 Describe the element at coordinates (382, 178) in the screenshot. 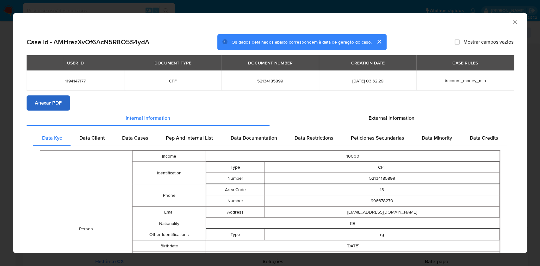

I see `td: 52134185899` at that location.